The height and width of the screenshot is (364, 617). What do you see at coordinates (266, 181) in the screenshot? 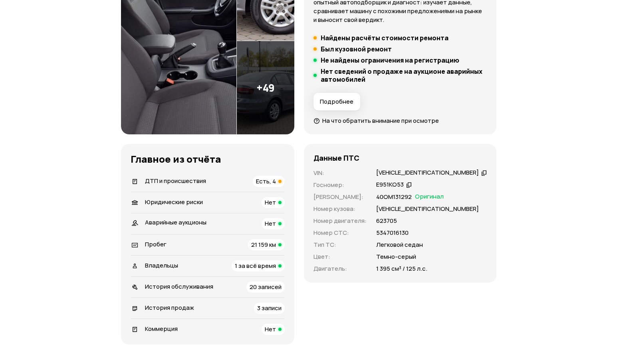
I see `span: Есть, 4` at bounding box center [266, 181].